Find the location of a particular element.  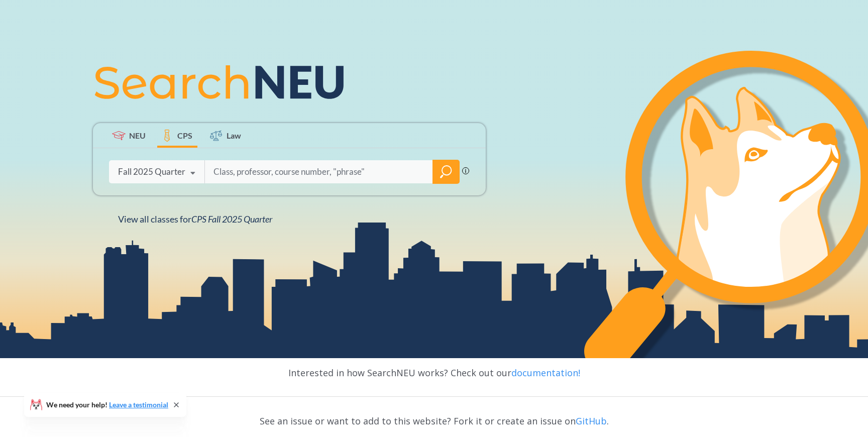

a: GitHub is located at coordinates (591, 421).